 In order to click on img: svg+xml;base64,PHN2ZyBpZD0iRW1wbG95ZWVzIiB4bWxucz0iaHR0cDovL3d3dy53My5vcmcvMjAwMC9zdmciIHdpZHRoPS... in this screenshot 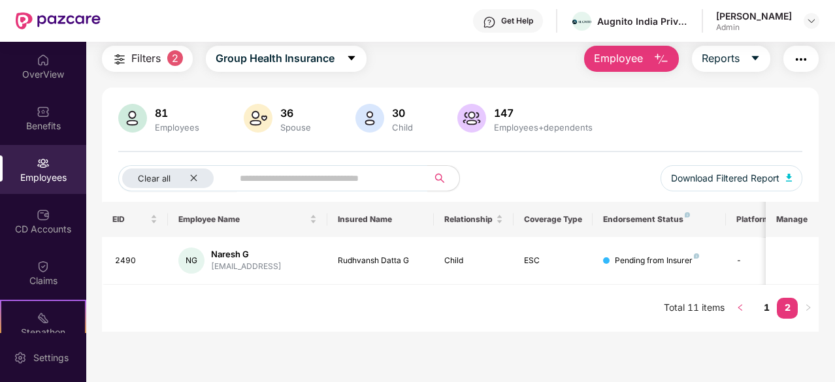, I will do `click(43, 163)`.